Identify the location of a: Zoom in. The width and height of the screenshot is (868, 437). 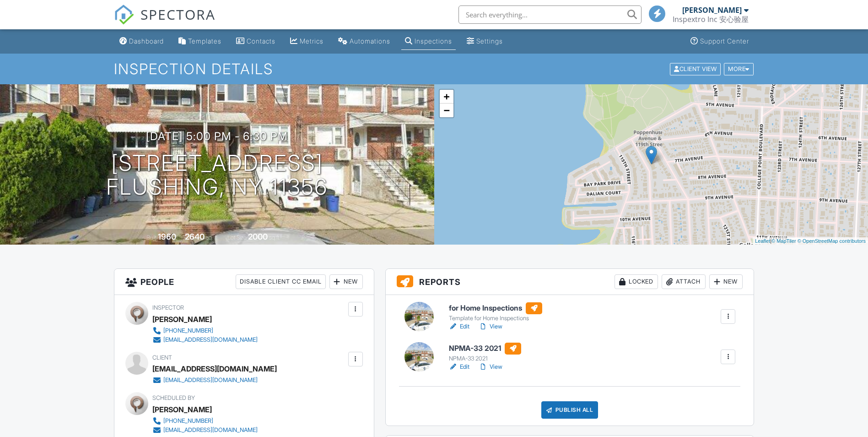
(447, 97).